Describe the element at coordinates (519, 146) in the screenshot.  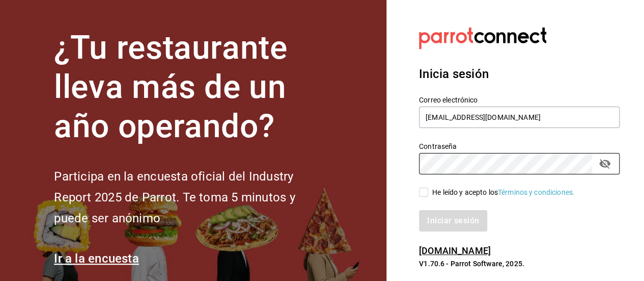
I see `label: Contraseña` at that location.